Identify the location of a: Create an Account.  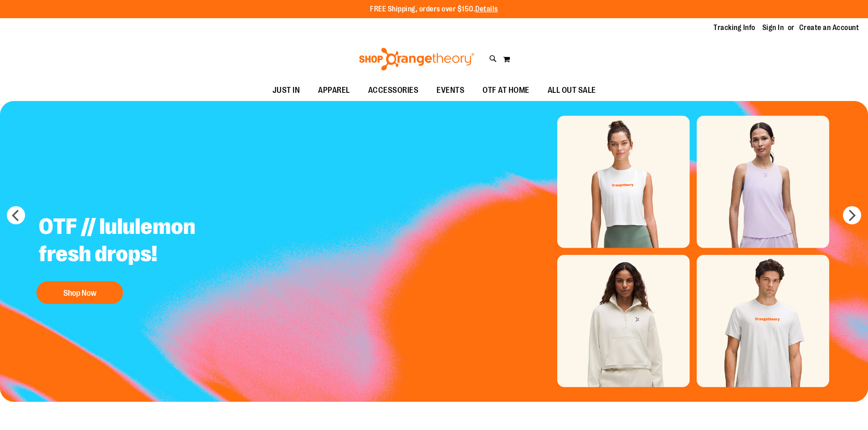
(829, 28).